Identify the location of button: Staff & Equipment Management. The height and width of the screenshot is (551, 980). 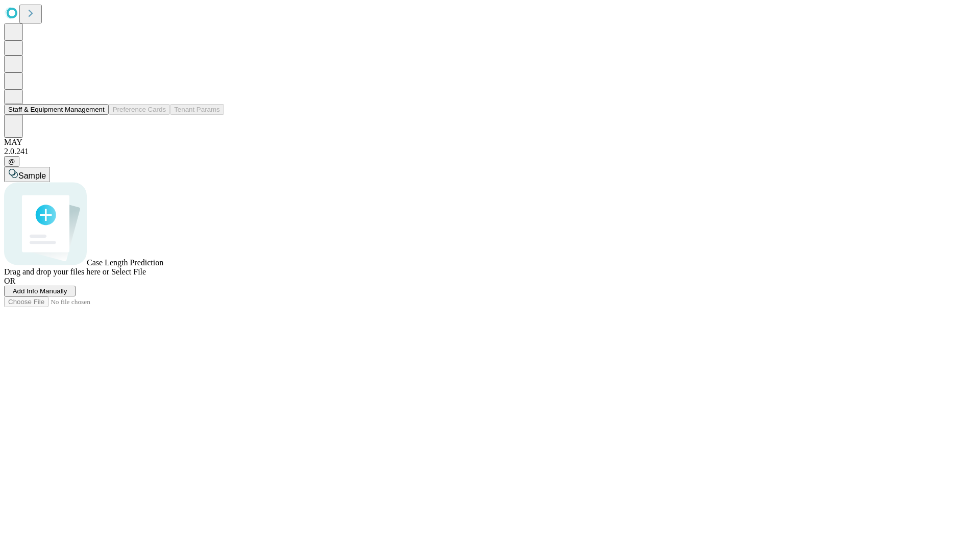
(56, 109).